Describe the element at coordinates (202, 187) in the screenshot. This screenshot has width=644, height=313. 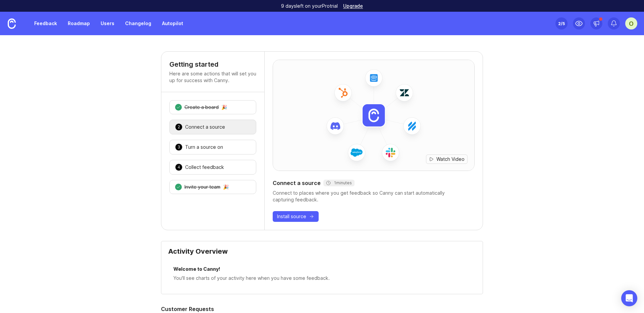
I see `div: Invite your team` at that location.